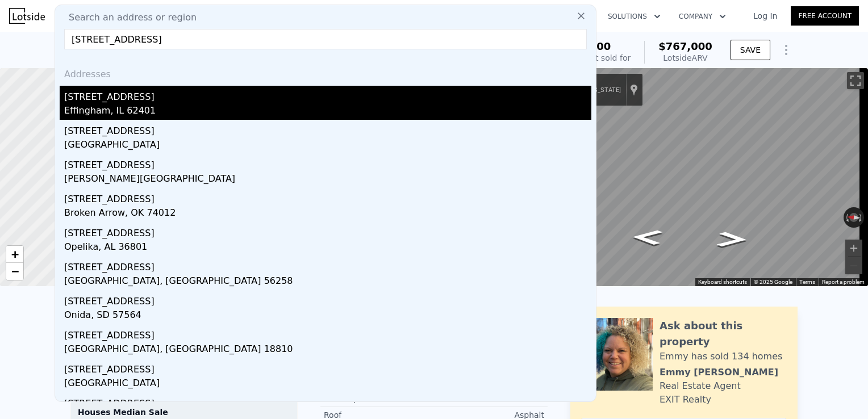  Describe the element at coordinates (27, 16) in the screenshot. I see `img: Lotside` at that location.